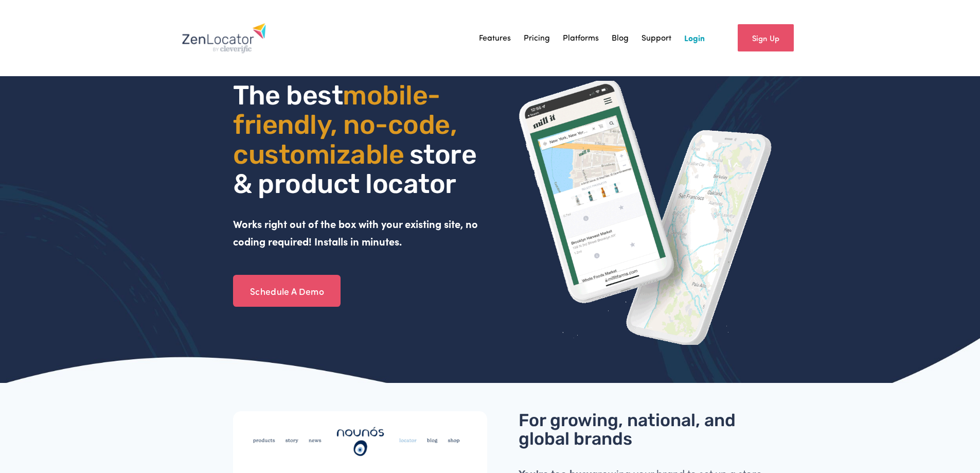 The height and width of the screenshot is (473, 980). What do you see at coordinates (695, 38) in the screenshot?
I see `a: Login` at bounding box center [695, 38].